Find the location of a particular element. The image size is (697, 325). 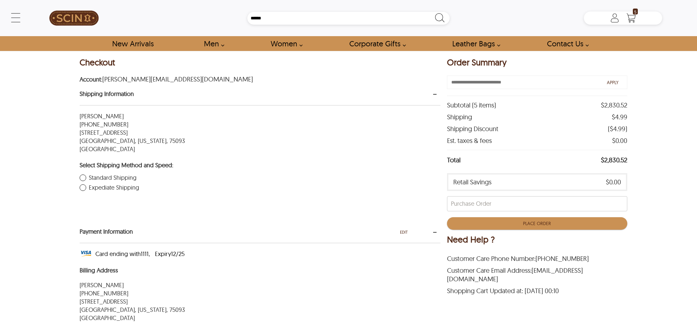

a: Shop New Arrivals is located at coordinates (133, 43).